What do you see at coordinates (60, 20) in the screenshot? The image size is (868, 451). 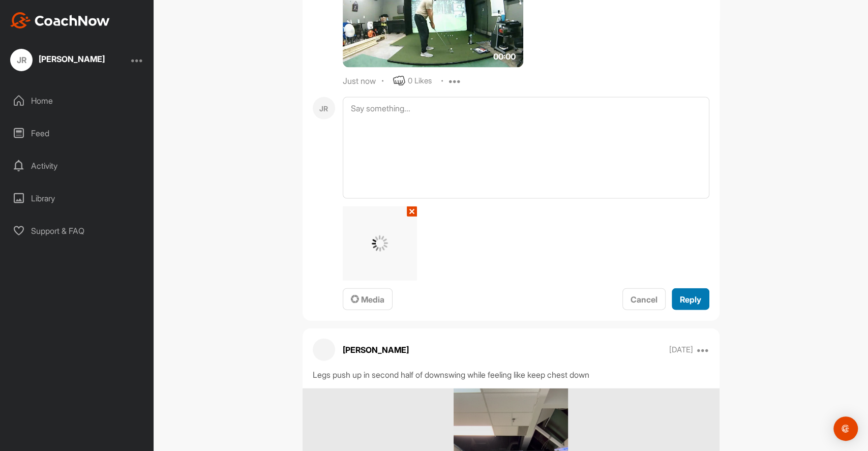 I see `img: CoachNow` at bounding box center [60, 20].